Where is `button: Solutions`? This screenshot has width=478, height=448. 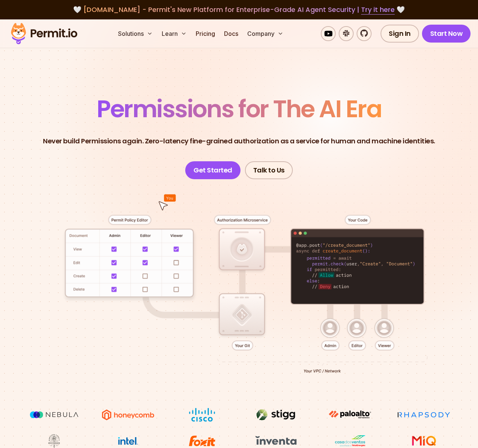
button: Solutions is located at coordinates (135, 33).